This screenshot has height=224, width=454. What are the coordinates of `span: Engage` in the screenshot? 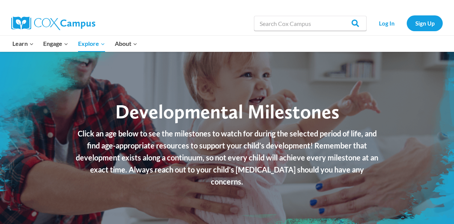 It's located at (56, 44).